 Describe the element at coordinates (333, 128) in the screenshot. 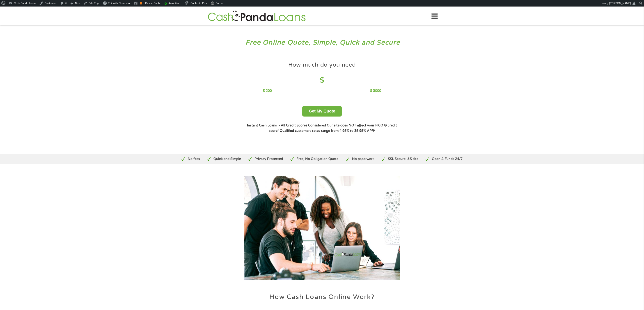

I see `strong: Our site does NOT affect your FICO ® credit score*` at that location.